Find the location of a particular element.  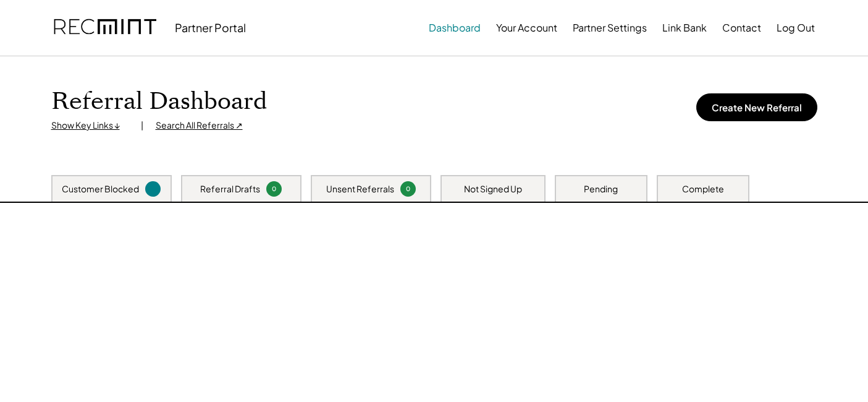

div: Pending is located at coordinates (600, 189).